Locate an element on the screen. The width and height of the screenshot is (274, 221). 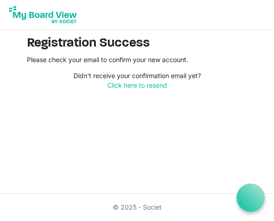
img: My Board View Logo is located at coordinates (43, 15).